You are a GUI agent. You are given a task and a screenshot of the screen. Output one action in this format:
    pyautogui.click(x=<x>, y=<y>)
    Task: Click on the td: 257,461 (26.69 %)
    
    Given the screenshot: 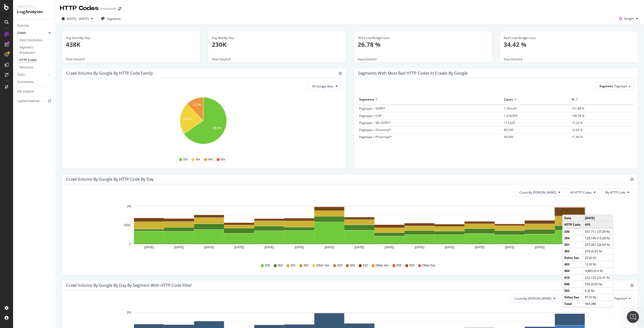 What is the action you would take?
    pyautogui.click(x=598, y=244)
    